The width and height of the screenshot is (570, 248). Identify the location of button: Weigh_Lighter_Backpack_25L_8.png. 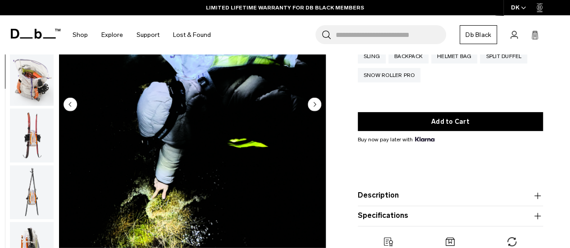
(32, 136).